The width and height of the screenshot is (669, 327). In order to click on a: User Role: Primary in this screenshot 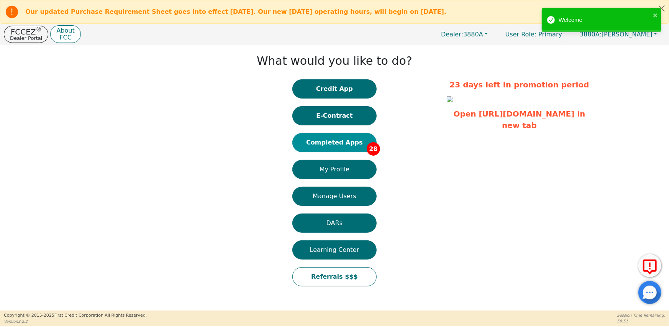, I will do `click(534, 34)`.